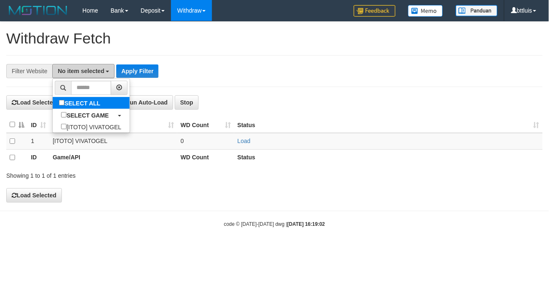 This screenshot has height=294, width=549. I want to click on span: No item selected, so click(81, 71).